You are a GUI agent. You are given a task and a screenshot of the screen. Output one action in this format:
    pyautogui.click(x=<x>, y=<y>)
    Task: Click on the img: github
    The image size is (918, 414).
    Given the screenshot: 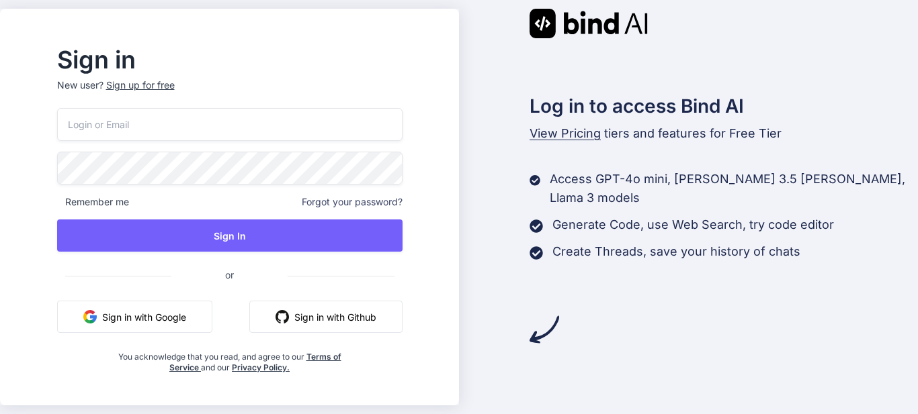 What is the action you would take?
    pyautogui.click(x=282, y=317)
    